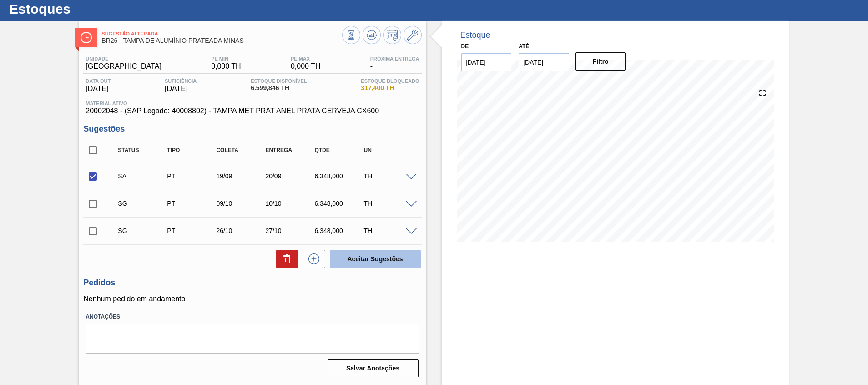 Image resolution: width=868 pixels, height=385 pixels. What do you see at coordinates (241, 203) in the screenshot?
I see `div: 09/10/2025` at bounding box center [241, 203].